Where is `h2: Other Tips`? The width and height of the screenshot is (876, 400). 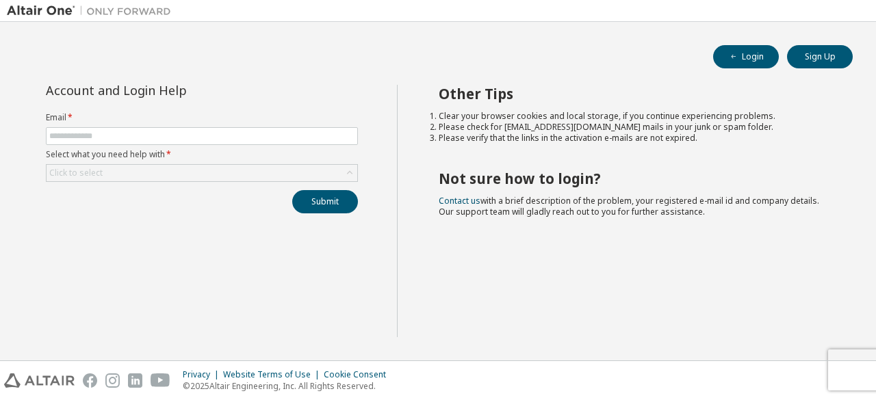
h2: Other Tips is located at coordinates (634, 94).